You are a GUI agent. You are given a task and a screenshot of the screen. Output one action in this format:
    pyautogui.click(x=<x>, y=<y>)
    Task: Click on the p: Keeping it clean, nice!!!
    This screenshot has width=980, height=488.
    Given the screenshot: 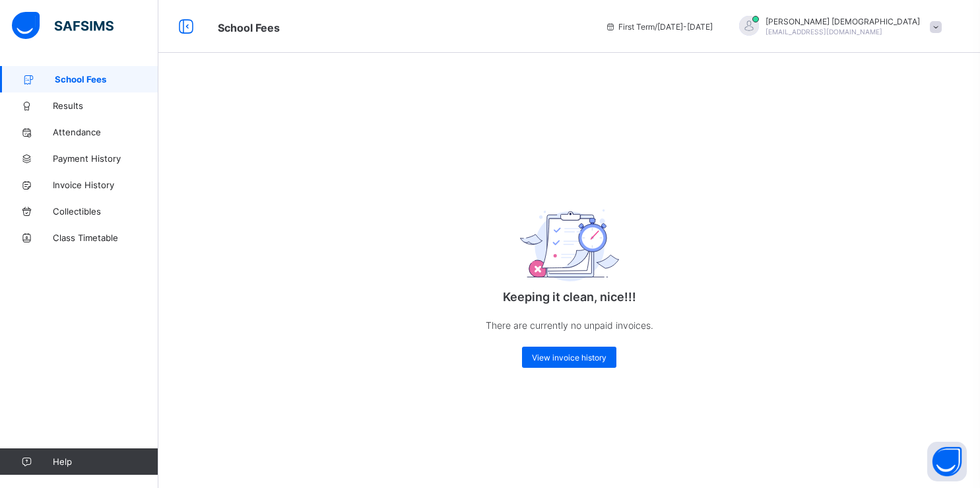 What is the action you would take?
    pyautogui.click(x=570, y=296)
    